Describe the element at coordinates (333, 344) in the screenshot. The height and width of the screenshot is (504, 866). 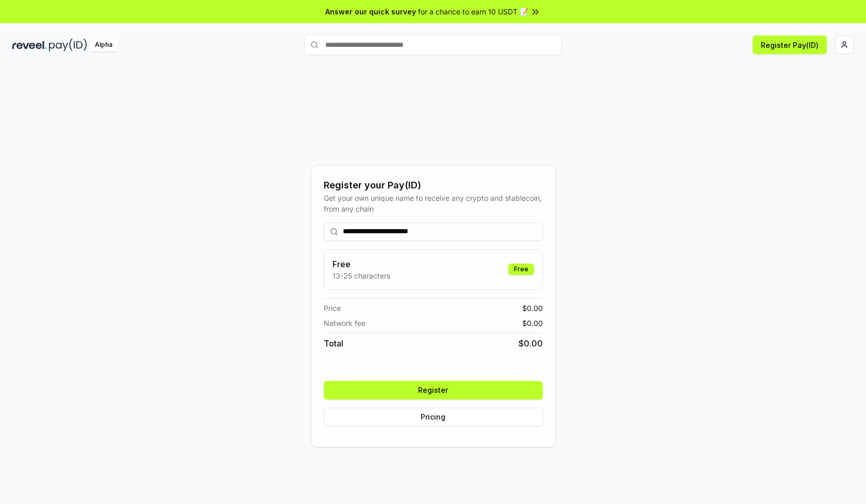
I see `span: Total` at that location.